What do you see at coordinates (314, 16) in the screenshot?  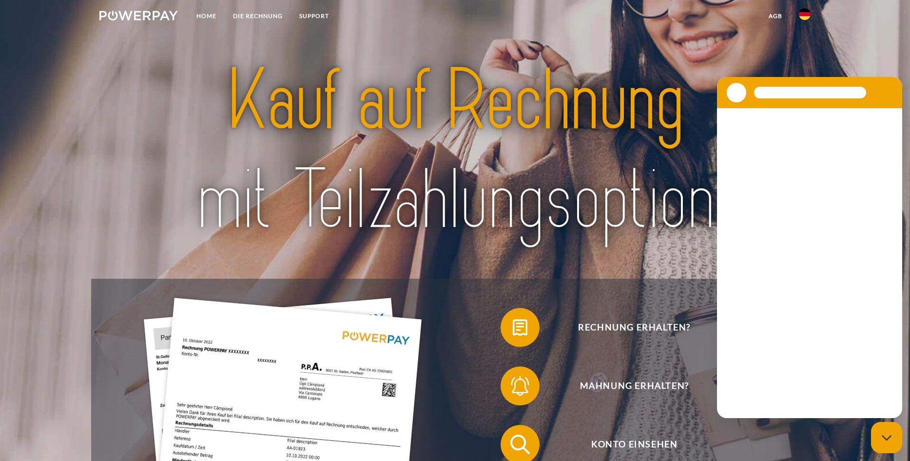 I see `a: SUPPORT` at bounding box center [314, 16].